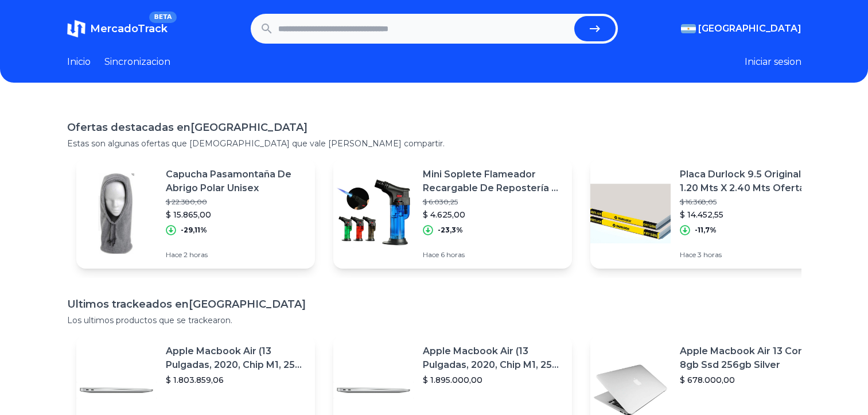  What do you see at coordinates (689, 29) in the screenshot?
I see `img: Argentina` at bounding box center [689, 29].